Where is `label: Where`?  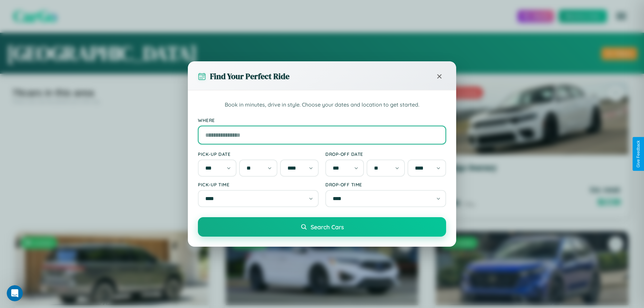
label: Where is located at coordinates (322, 120).